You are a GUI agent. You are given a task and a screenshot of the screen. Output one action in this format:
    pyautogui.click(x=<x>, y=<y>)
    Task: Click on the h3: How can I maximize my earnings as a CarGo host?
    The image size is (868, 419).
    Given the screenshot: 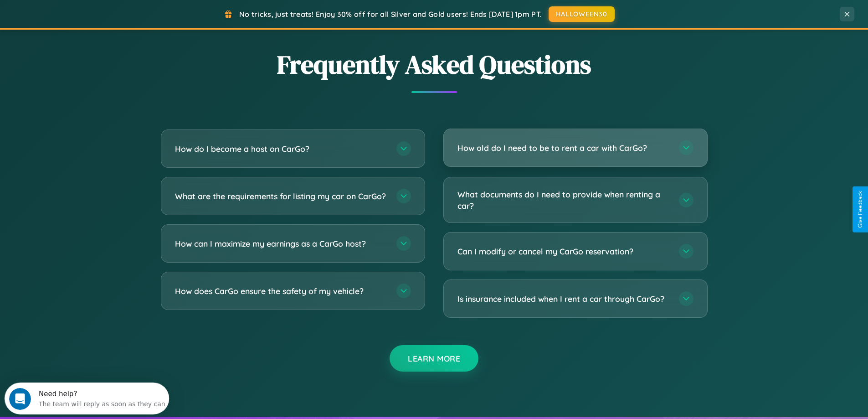 What is the action you would take?
    pyautogui.click(x=281, y=243)
    